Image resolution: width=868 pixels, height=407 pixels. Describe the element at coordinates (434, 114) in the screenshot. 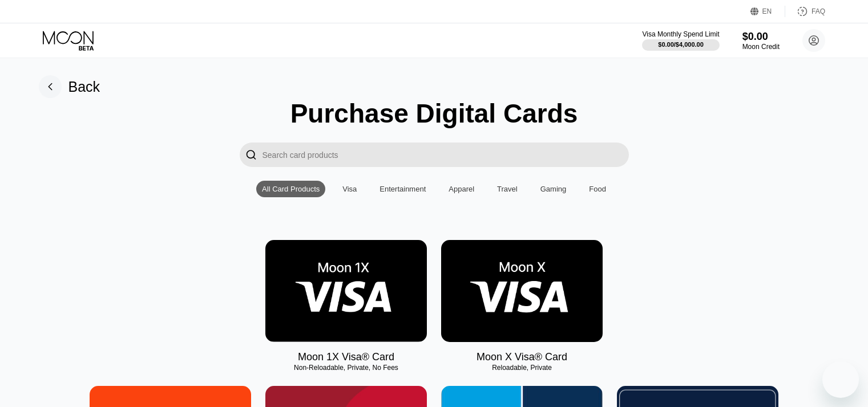

I see `div: Purchase Digital Cards` at that location.